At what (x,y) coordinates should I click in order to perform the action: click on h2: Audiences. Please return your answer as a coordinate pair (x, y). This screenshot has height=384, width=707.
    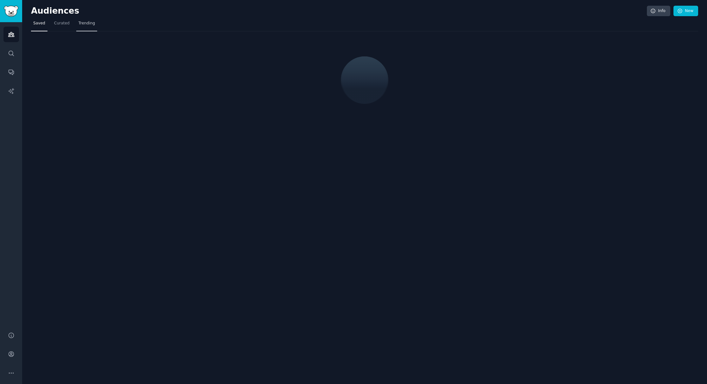
    Looking at the image, I should click on (339, 11).